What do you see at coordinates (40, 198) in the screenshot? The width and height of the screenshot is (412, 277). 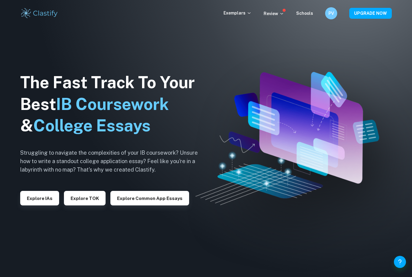 I see `button: Explore IAs` at bounding box center [40, 198].